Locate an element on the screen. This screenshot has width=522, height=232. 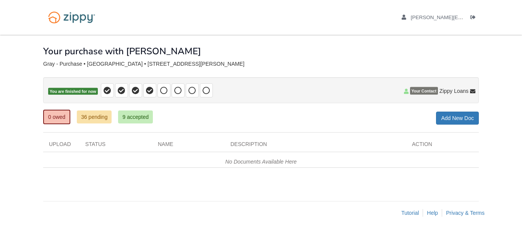
span: Zippy Loans is located at coordinates (454, 91).